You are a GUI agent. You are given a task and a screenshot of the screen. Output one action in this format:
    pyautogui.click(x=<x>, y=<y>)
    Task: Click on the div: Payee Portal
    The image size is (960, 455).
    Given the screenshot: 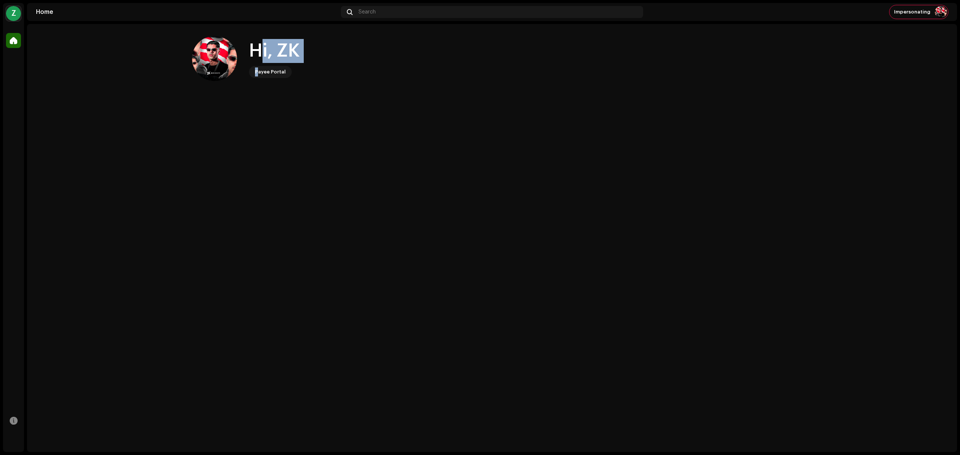 What is the action you would take?
    pyautogui.click(x=270, y=72)
    